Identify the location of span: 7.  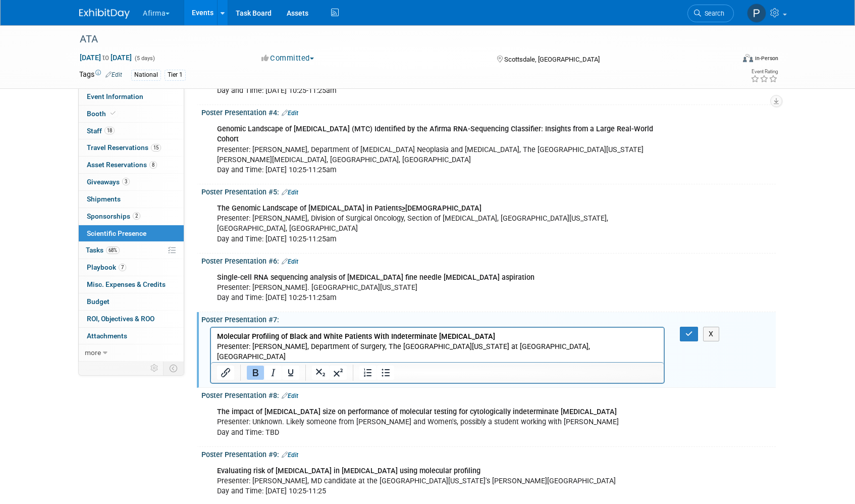
(122, 267).